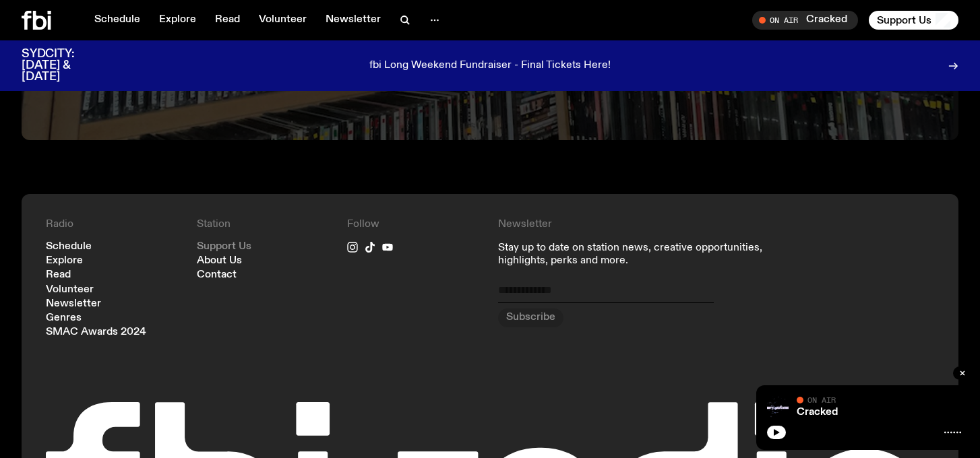 Image resolution: width=980 pixels, height=458 pixels. Describe the element at coordinates (264, 225) in the screenshot. I see `h4: Station` at that location.